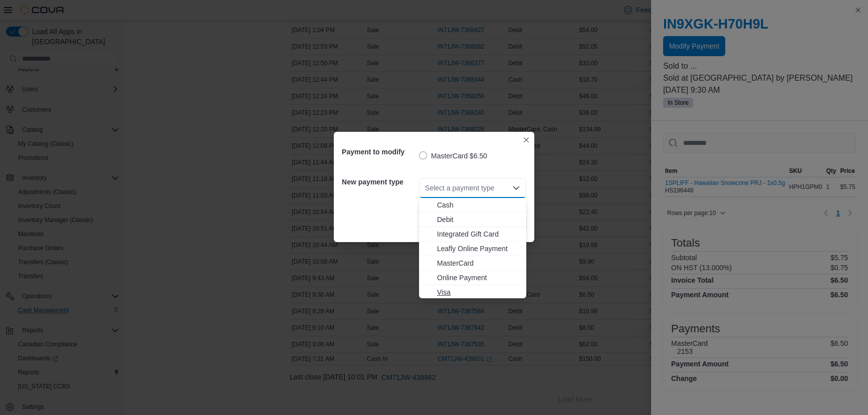 The width and height of the screenshot is (868, 415). I want to click on div: Choose from the following options, so click(473, 248).